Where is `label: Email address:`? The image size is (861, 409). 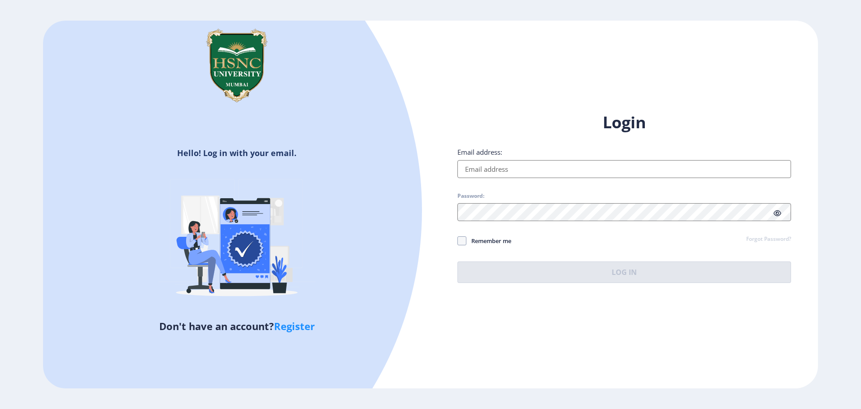 label: Email address: is located at coordinates (480, 152).